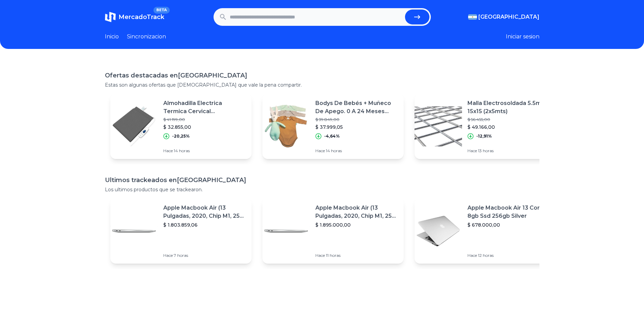 This screenshot has width=644, height=319. What do you see at coordinates (204, 225) in the screenshot?
I see `p: $ 1.803.859,06` at bounding box center [204, 225].